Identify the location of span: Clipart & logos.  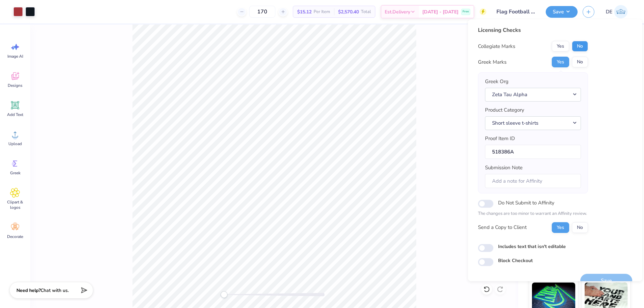
(15, 205).